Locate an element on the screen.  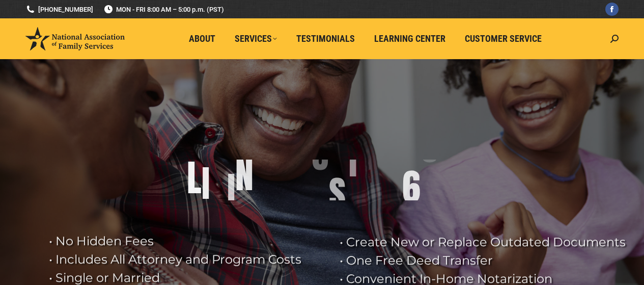
div: T is located at coordinates (353, 161).